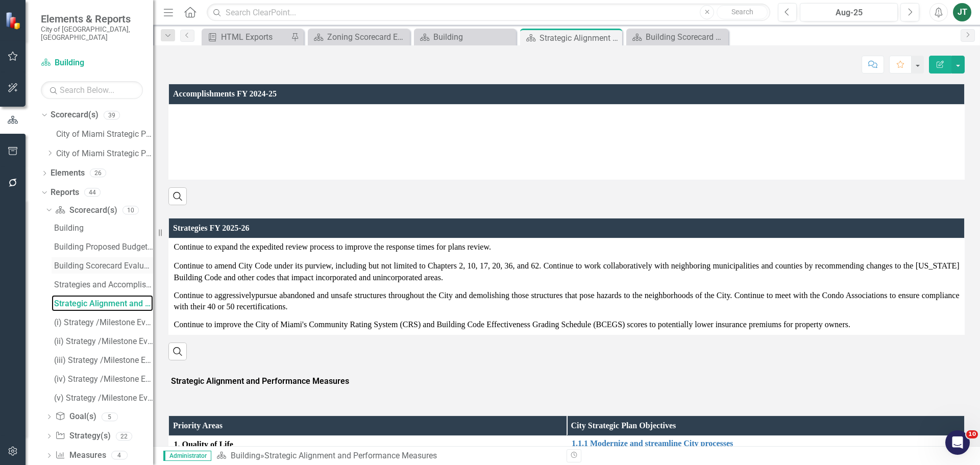 This screenshot has height=465, width=980. What do you see at coordinates (742, 12) in the screenshot?
I see `button: Search` at bounding box center [742, 12].